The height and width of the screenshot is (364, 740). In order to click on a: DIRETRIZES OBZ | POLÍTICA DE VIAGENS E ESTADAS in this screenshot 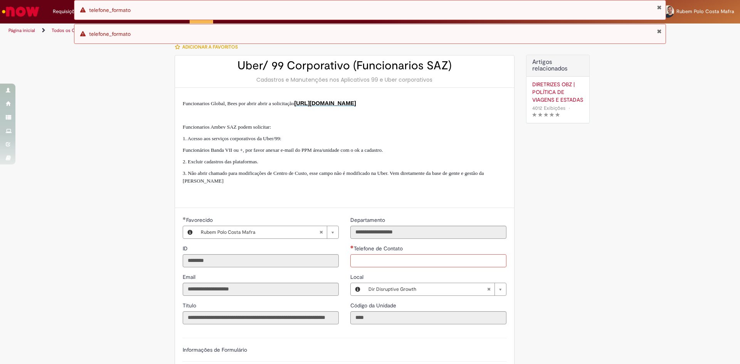, I will do `click(558, 92)`.